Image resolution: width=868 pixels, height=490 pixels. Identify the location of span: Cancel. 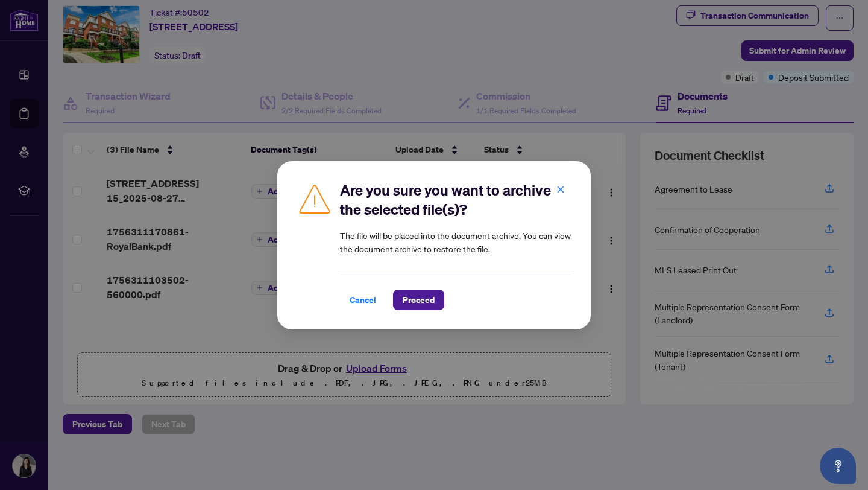
(363, 299).